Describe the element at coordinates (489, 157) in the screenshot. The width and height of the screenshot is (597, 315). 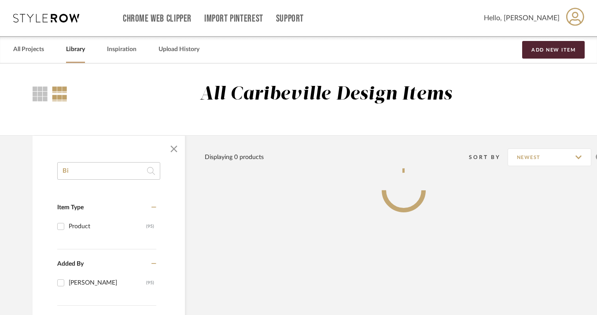
I see `div: Sort By` at that location.